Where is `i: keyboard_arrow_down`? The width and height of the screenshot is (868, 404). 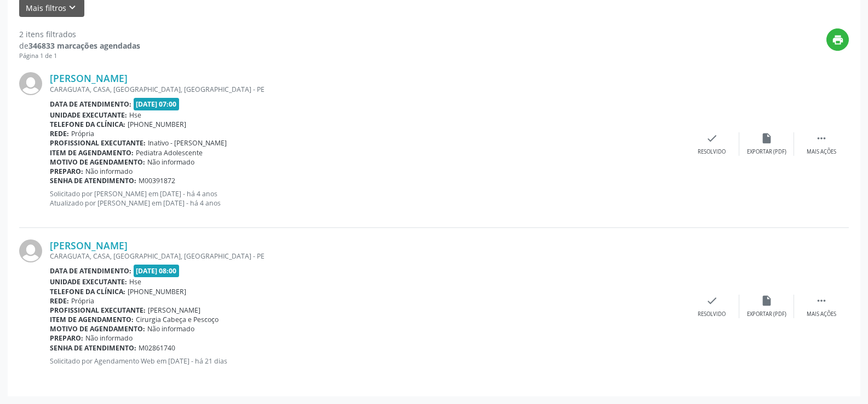
i: keyboard_arrow_down is located at coordinates (72, 8).